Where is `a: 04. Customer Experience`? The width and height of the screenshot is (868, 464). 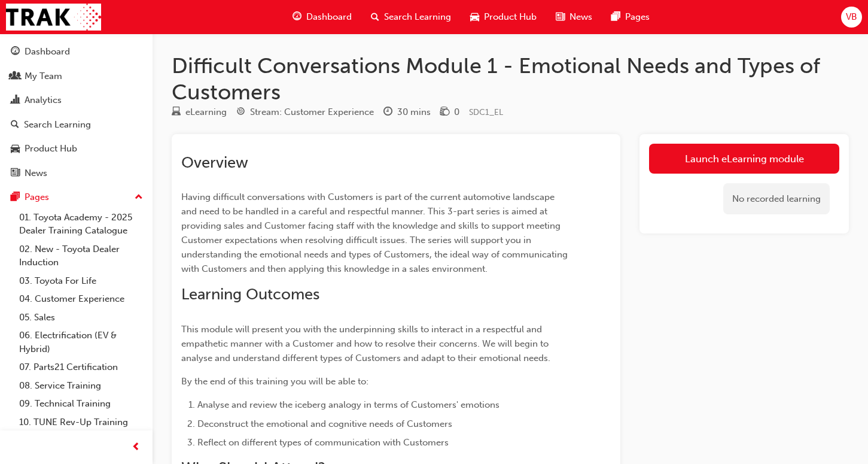 a: 04. Customer Experience is located at coordinates (81, 299).